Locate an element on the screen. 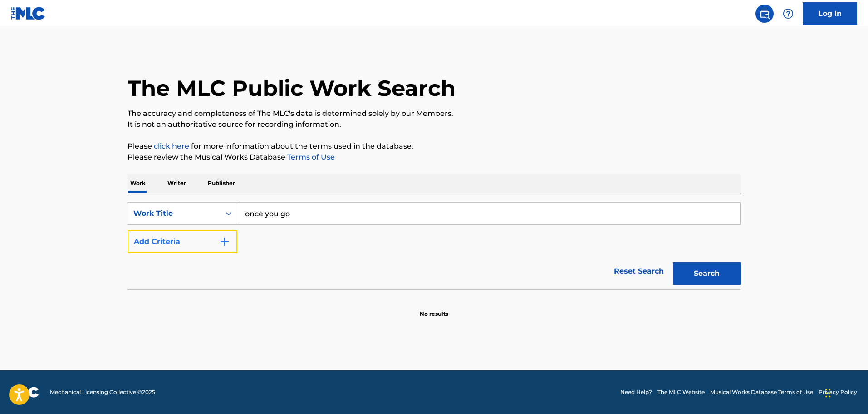  p: The accuracy and completeness of The MLC's data is determined solely by our Members. is located at coordinates (434, 114).